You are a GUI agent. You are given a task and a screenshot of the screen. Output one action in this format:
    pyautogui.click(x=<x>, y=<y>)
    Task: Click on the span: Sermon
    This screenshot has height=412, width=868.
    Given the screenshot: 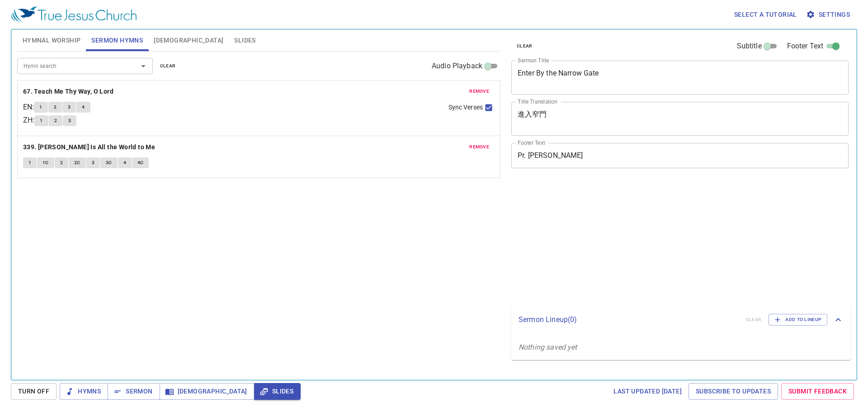 What is the action you would take?
    pyautogui.click(x=133, y=391)
    